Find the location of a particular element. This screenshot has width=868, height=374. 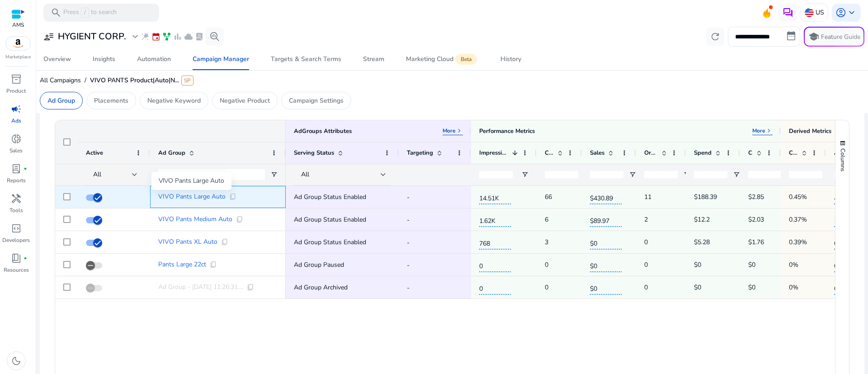

span: user_attributes is located at coordinates (49, 37).